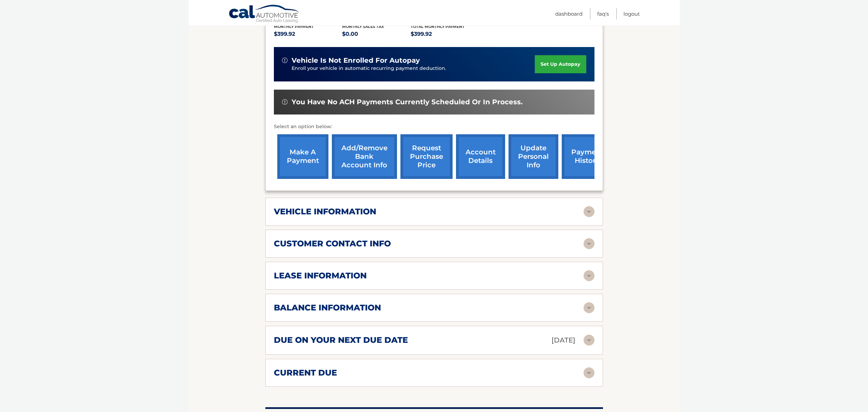 This screenshot has height=412, width=868. What do you see at coordinates (340, 340) in the screenshot?
I see `h2: due on your next due date` at bounding box center [340, 340].